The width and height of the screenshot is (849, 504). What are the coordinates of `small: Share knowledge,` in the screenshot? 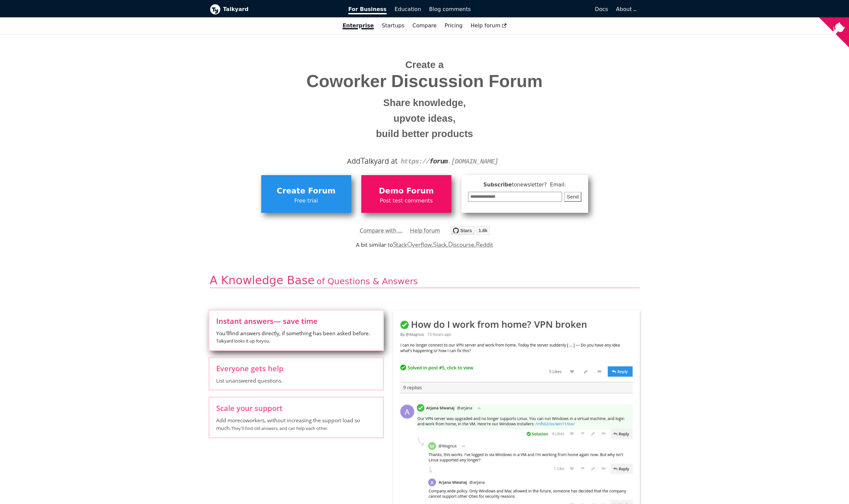 It's located at (425, 103).